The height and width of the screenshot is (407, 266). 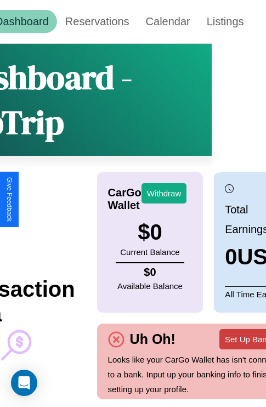 What do you see at coordinates (150, 272) in the screenshot?
I see `h4: $ 0` at bounding box center [150, 272].